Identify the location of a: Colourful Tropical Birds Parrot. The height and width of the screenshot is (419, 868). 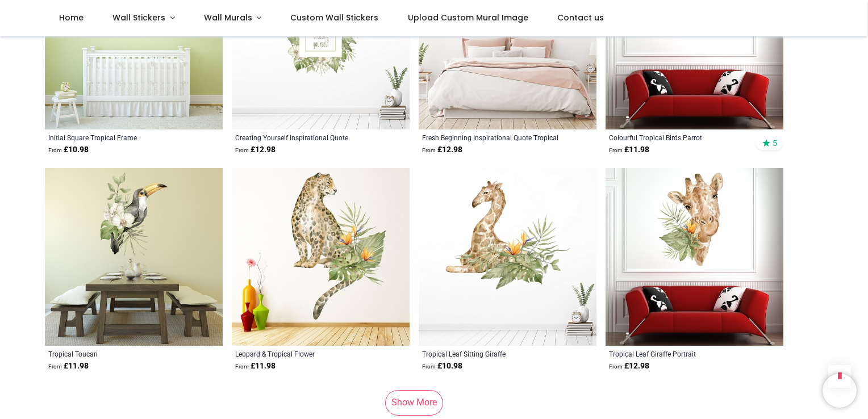
(677, 137).